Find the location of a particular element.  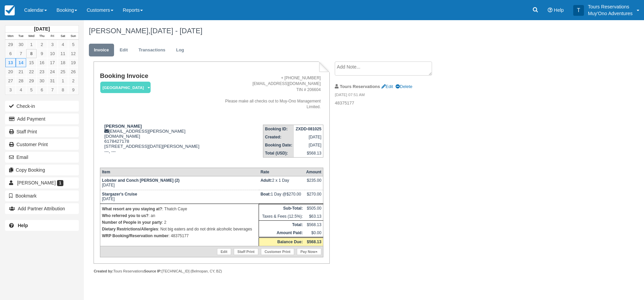

th: Amount Paid: is located at coordinates (281, 233).